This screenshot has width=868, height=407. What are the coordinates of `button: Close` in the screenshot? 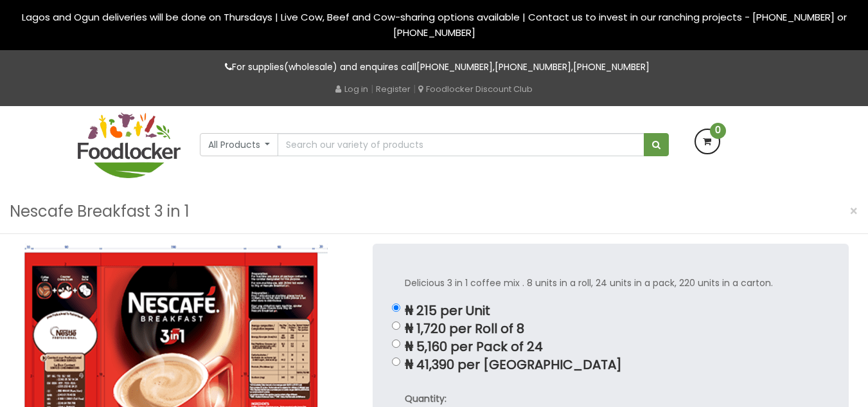 It's located at (854, 211).